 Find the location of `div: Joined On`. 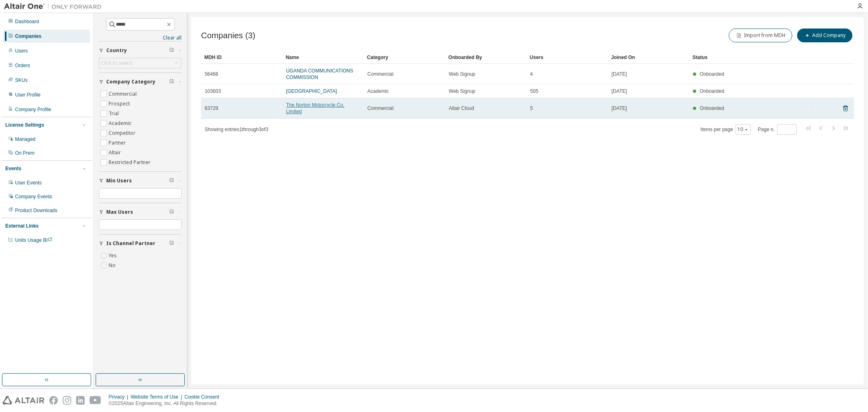

div: Joined On is located at coordinates (649, 57).